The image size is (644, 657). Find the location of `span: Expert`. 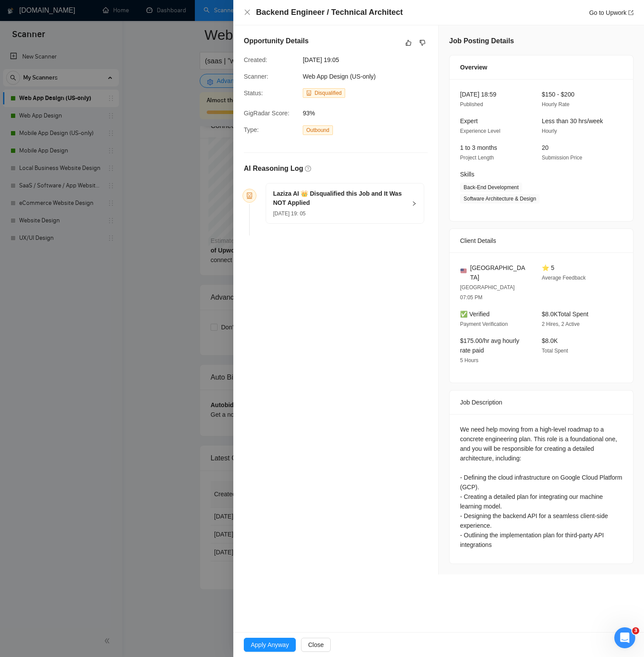

span: Expert is located at coordinates (469, 121).